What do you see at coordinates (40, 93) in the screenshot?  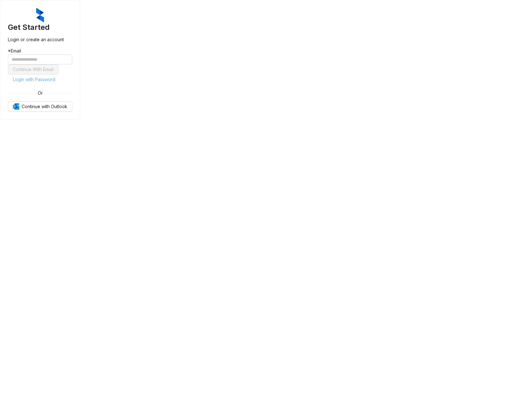 I see `span: Or` at bounding box center [40, 93].